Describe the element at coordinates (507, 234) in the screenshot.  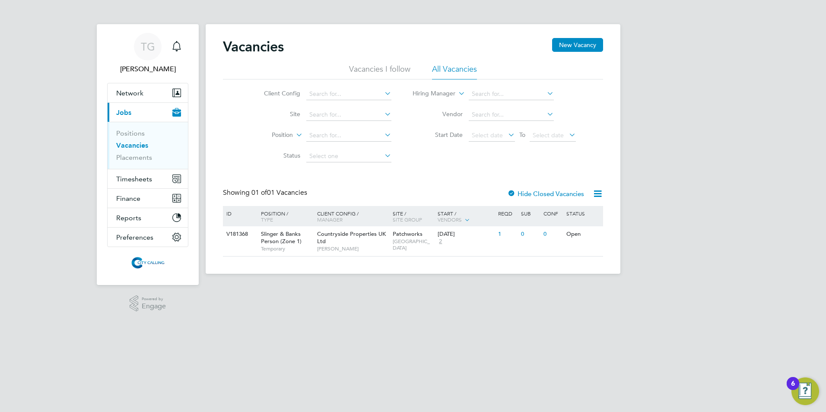
I see `div: 1` at that location.